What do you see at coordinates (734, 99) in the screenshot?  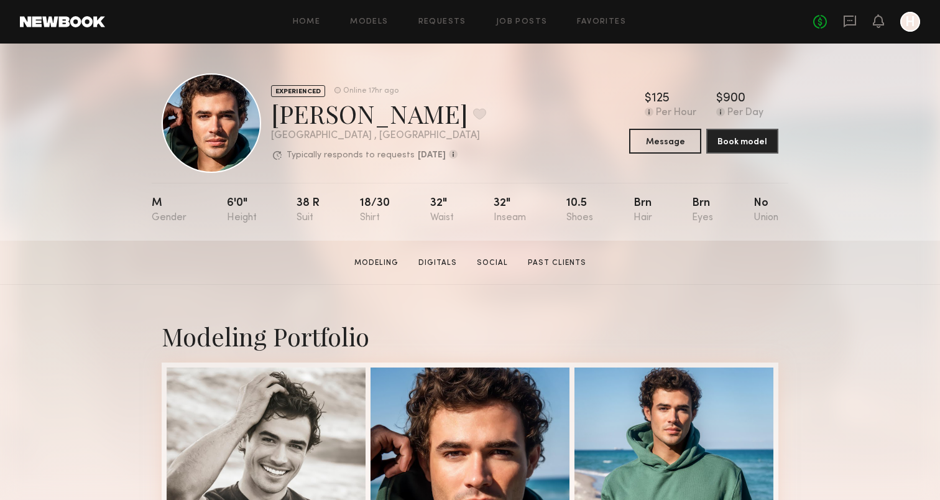 I see `div: 900` at bounding box center [734, 99].